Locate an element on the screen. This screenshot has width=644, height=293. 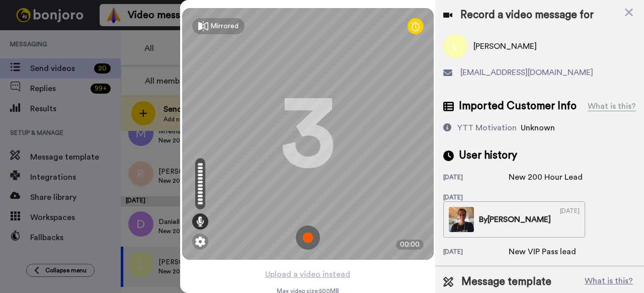
div: 00:00 is located at coordinates (410, 245).